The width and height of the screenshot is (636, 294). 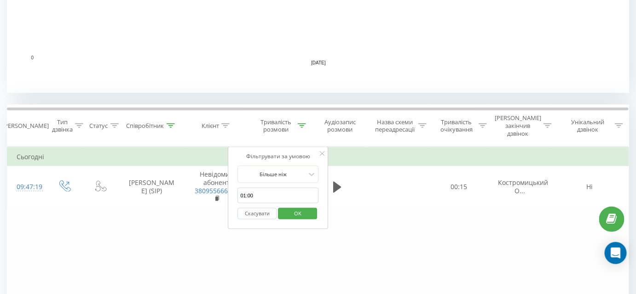 I want to click on text: 0, so click(x=32, y=57).